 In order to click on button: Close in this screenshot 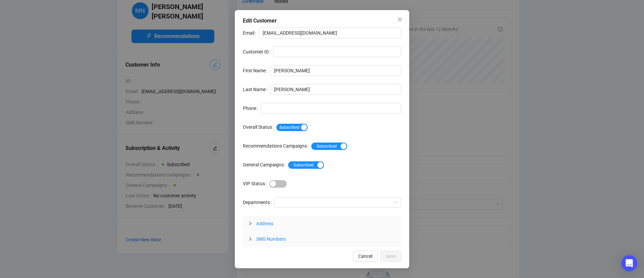, I will do `click(400, 19)`.